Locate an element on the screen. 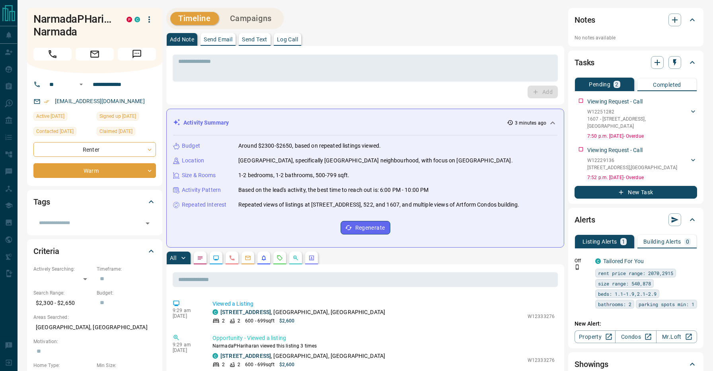  button: Timeline is located at coordinates (195, 18).